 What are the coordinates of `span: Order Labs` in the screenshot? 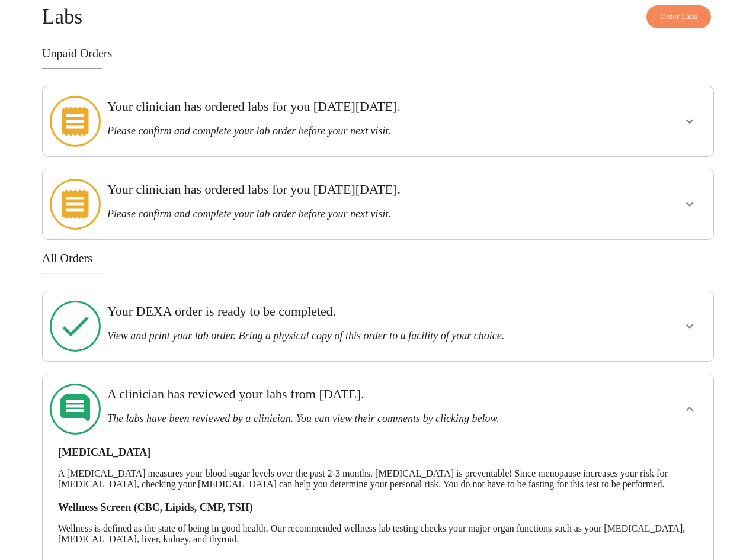 It's located at (679, 17).